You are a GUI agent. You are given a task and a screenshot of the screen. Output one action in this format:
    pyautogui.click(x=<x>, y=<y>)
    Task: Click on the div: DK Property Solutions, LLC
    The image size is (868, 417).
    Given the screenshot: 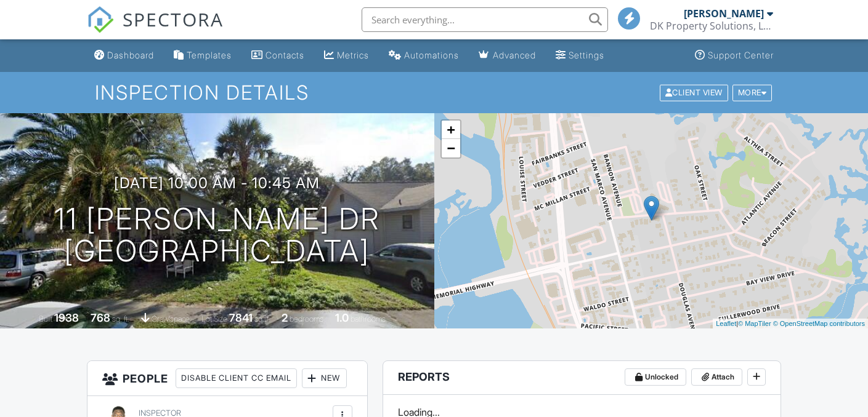 What is the action you would take?
    pyautogui.click(x=712, y=26)
    